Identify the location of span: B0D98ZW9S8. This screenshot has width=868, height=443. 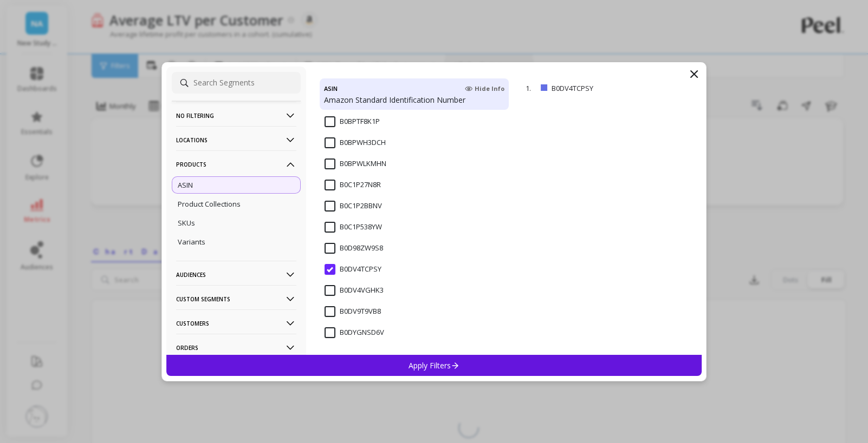
(354, 248).